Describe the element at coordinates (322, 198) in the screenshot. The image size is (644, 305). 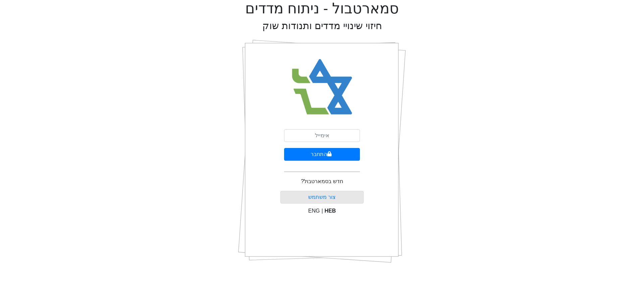
I see `button: צור משתמש` at that location.